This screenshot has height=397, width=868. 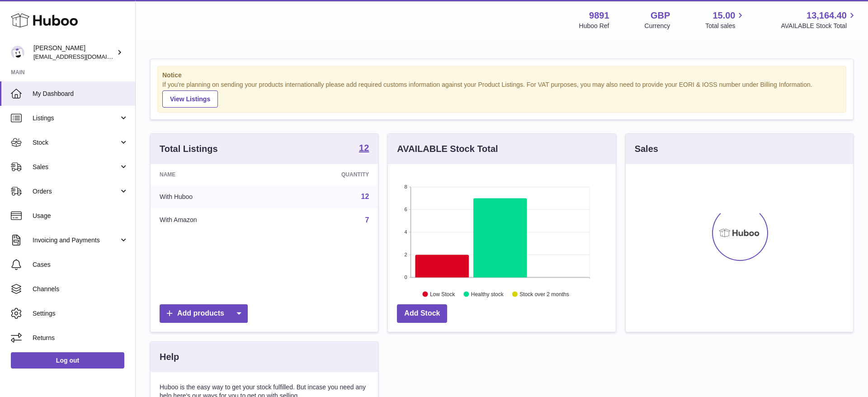 I want to click on a: 7, so click(x=367, y=220).